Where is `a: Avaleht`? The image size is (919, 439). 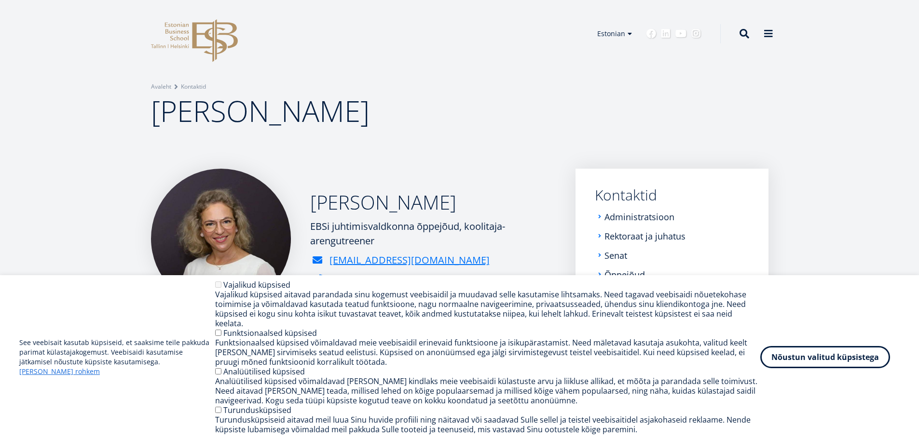
a: Avaleht is located at coordinates (161, 87).